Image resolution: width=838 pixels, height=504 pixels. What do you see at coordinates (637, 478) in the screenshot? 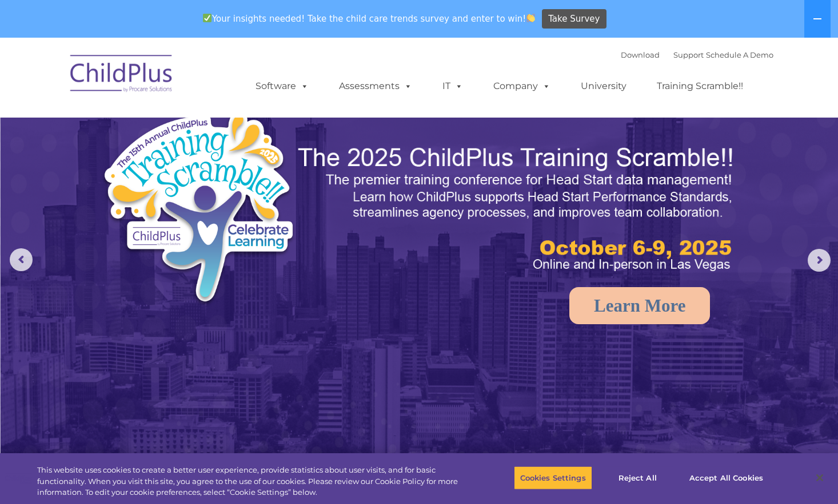
I see `button: Reject All` at bounding box center [637, 478].